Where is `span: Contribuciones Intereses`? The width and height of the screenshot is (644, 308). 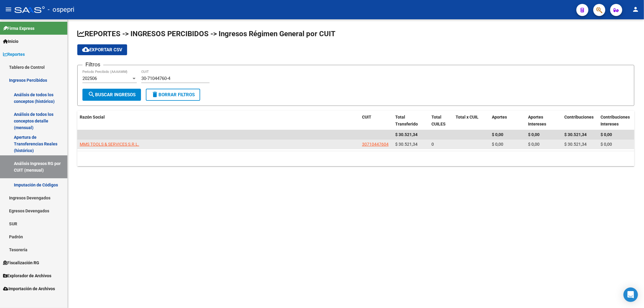 span: Contribuciones Intereses is located at coordinates (615, 120).